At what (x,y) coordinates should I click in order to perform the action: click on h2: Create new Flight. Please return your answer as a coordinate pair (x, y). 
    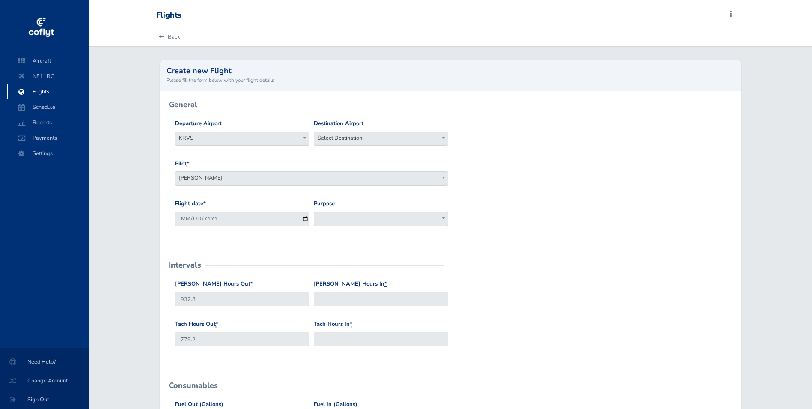
    Looking at the image, I should click on (451, 71).